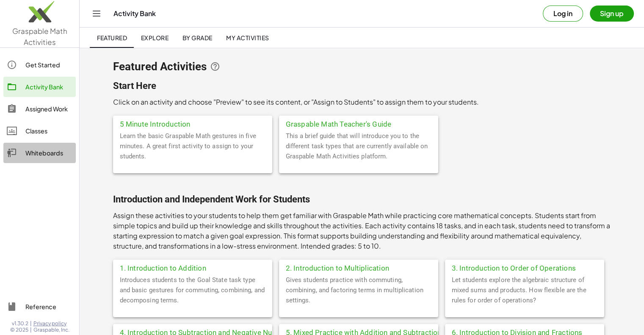  What do you see at coordinates (193, 268) in the screenshot?
I see `div: 1. Introduction to Addition` at bounding box center [193, 268].